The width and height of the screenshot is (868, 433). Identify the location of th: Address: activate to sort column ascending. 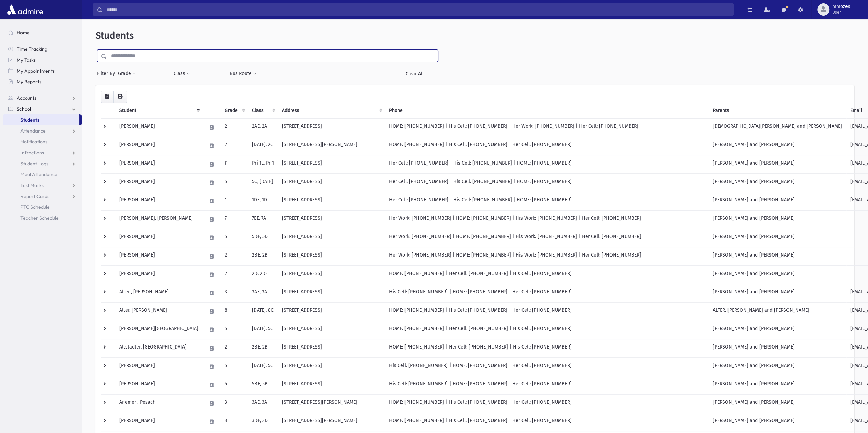
(331, 111).